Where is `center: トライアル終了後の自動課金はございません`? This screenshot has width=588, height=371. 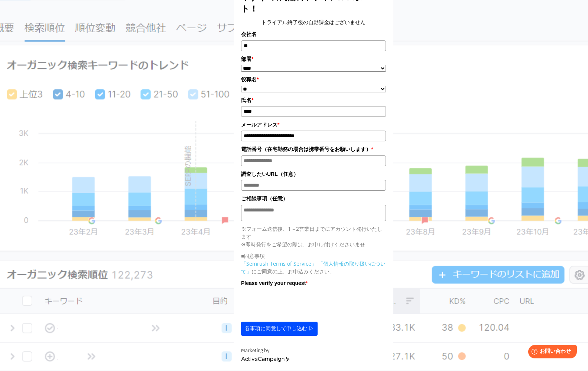 center: トライアル終了後の自動課金はございません is located at coordinates (314, 22).